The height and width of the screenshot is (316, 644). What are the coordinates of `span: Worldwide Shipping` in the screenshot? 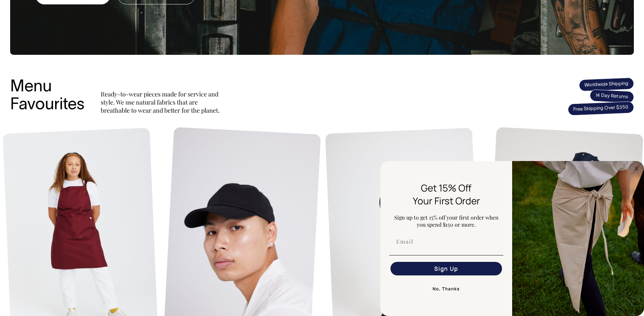 It's located at (606, 84).